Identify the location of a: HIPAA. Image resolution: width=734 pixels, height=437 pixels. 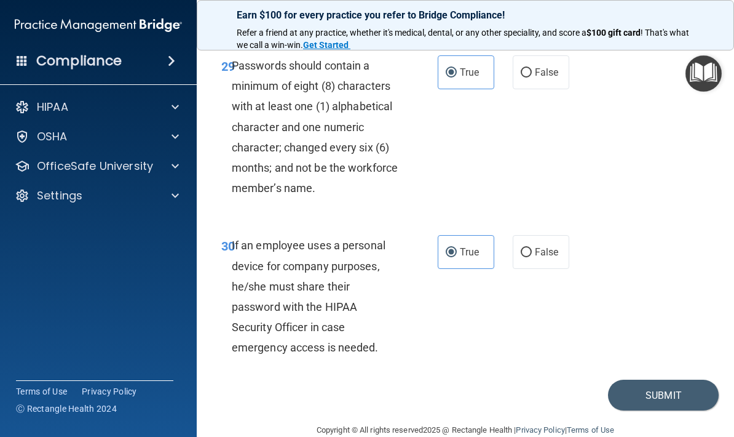
(97, 107).